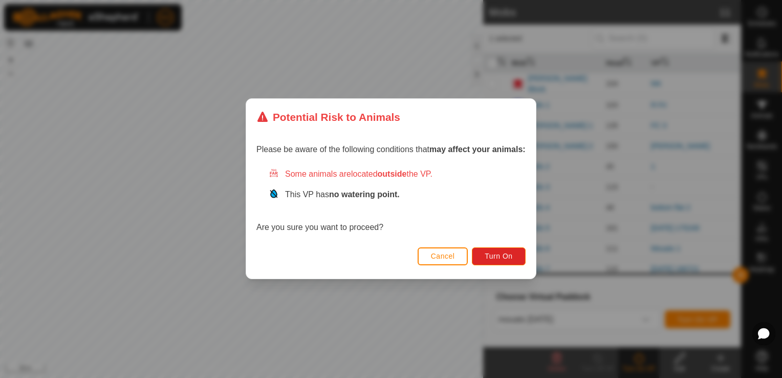 The height and width of the screenshot is (378, 782). What do you see at coordinates (443, 256) in the screenshot?
I see `button: Cancel` at bounding box center [443, 256].